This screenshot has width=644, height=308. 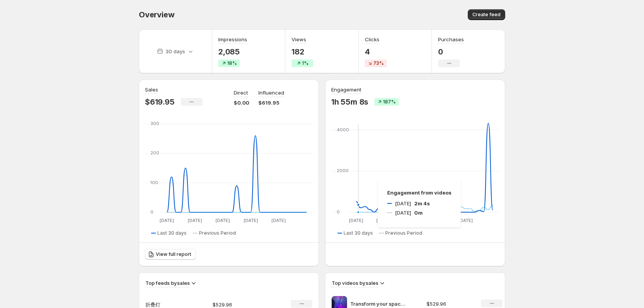 I want to click on p: Influenced, so click(x=271, y=93).